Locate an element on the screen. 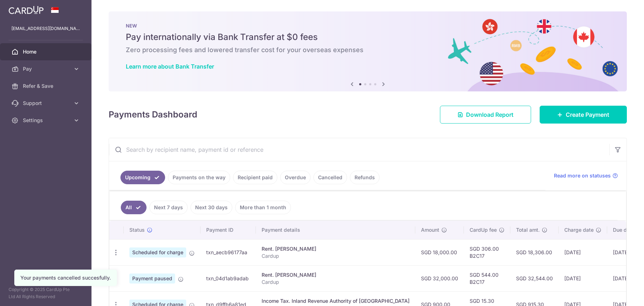  a: Refunds is located at coordinates (364, 177).